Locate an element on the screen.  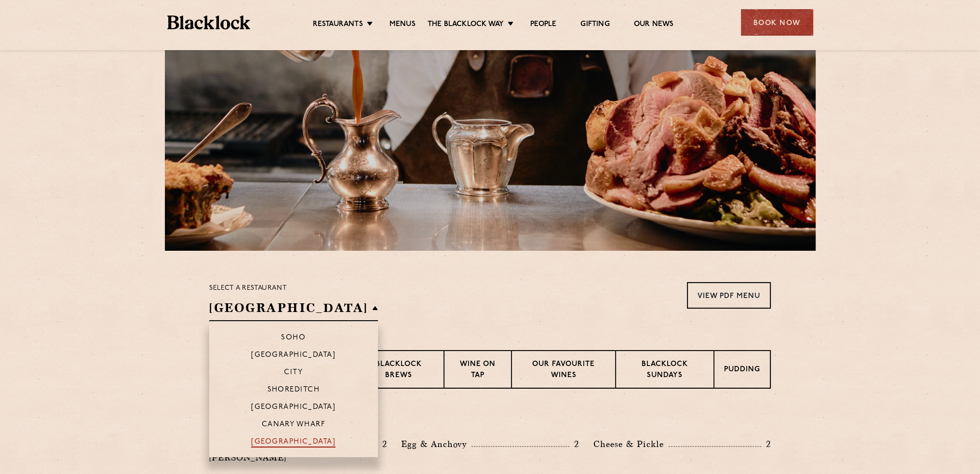
p: Pudding is located at coordinates (741, 370).